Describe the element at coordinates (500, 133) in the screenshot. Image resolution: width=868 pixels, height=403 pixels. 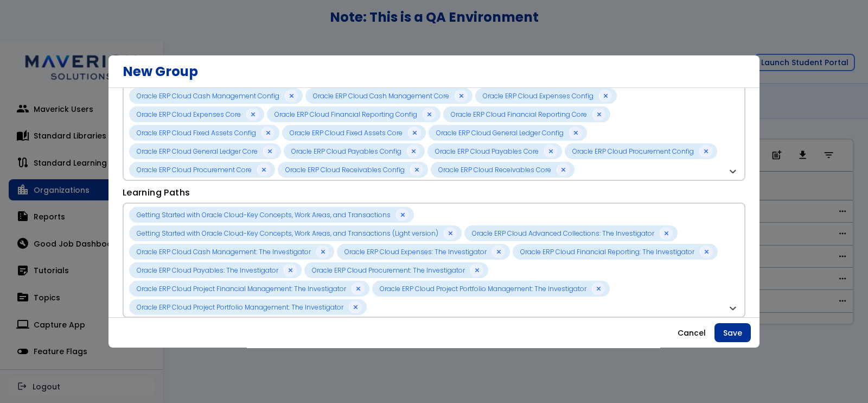
I see `div: Oracle ERP Cloud General Ledger Config` at that location.